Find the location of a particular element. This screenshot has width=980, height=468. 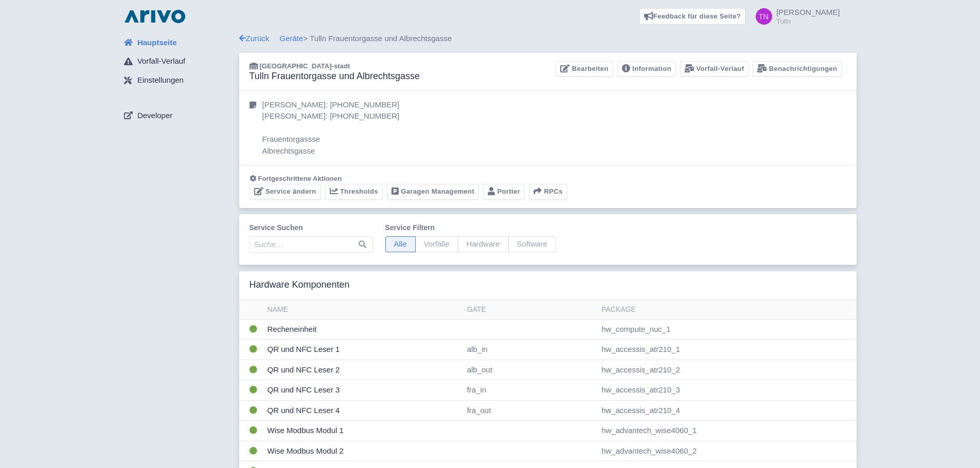

span: Vorfälle is located at coordinates (437, 245).